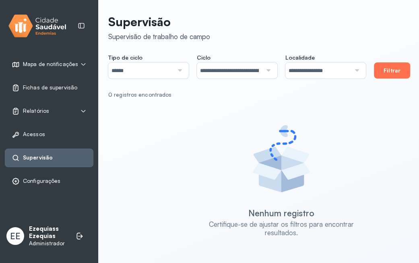 This screenshot has height=263, width=419. I want to click on p: Ezequiass Ezequias, so click(48, 233).